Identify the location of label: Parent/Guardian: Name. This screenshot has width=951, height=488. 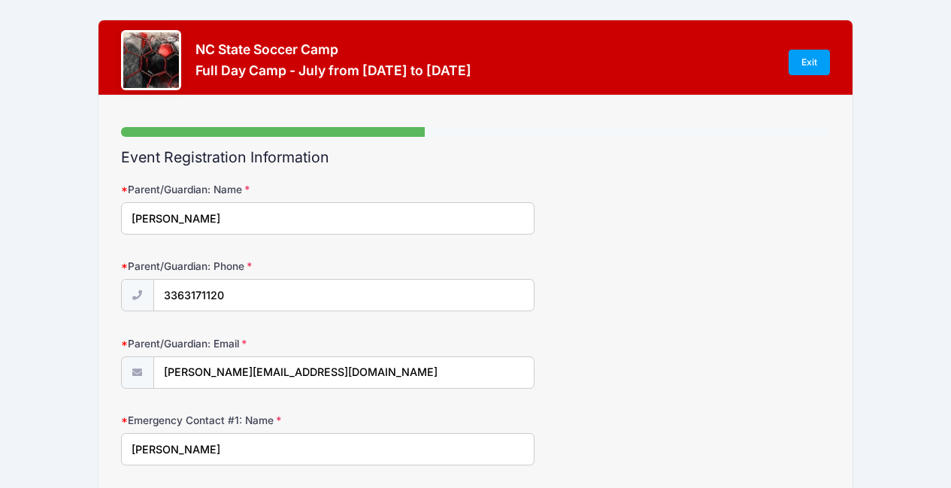
(239, 189).